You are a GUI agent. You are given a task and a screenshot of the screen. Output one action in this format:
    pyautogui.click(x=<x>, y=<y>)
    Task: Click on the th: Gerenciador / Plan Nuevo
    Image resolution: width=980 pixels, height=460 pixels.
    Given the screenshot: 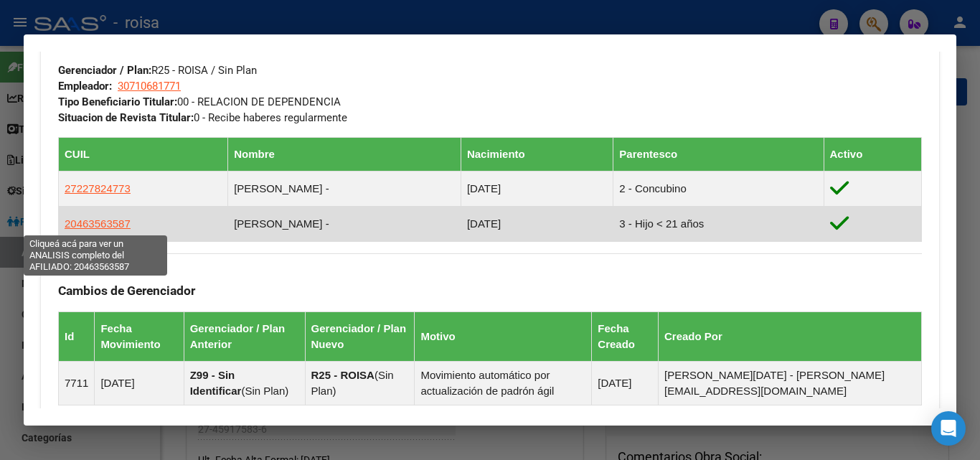 What is the action you would take?
    pyautogui.click(x=360, y=336)
    